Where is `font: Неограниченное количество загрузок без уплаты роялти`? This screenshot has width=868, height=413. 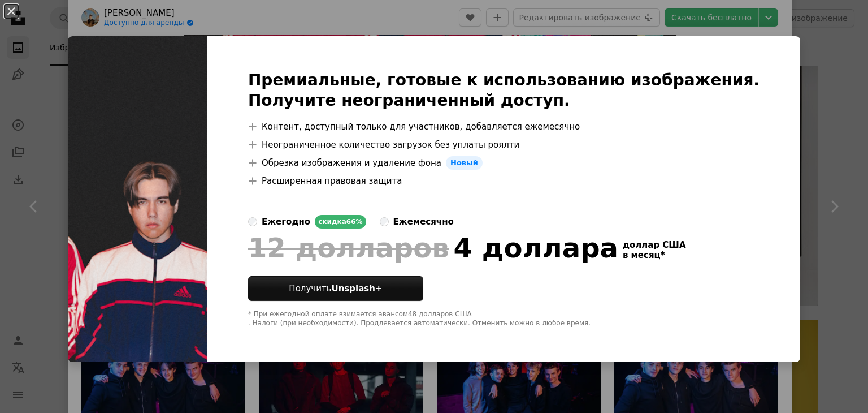
font: Неограниченное количество загрузок без уплаты роялти is located at coordinates (391, 144).